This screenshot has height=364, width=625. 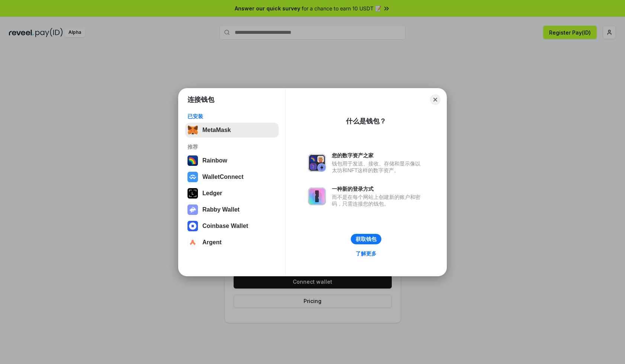 What do you see at coordinates (378, 201) in the screenshot?
I see `div: 而不是在每个网站上创建新的账户和密码，只需连接您的钱包。` at bounding box center [378, 201].